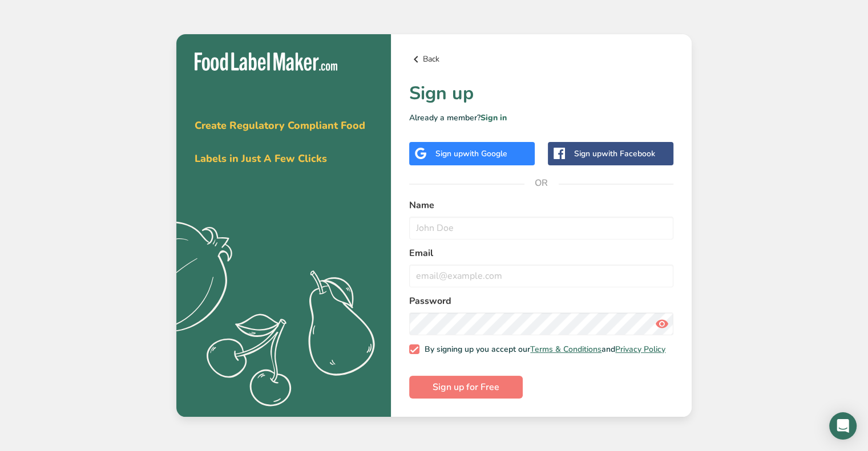 Image resolution: width=868 pixels, height=451 pixels. Describe the element at coordinates (541, 277) in the screenshot. I see `input: email@example.com` at that location.